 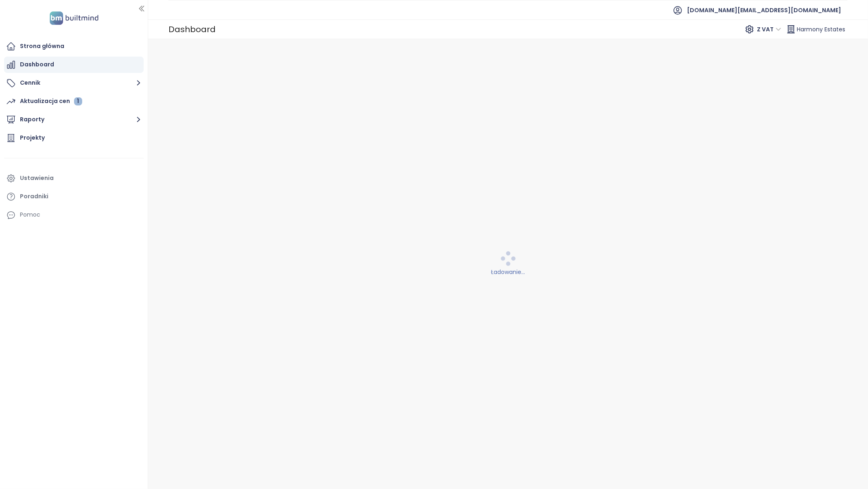 I want to click on div: Poradniki, so click(x=34, y=196).